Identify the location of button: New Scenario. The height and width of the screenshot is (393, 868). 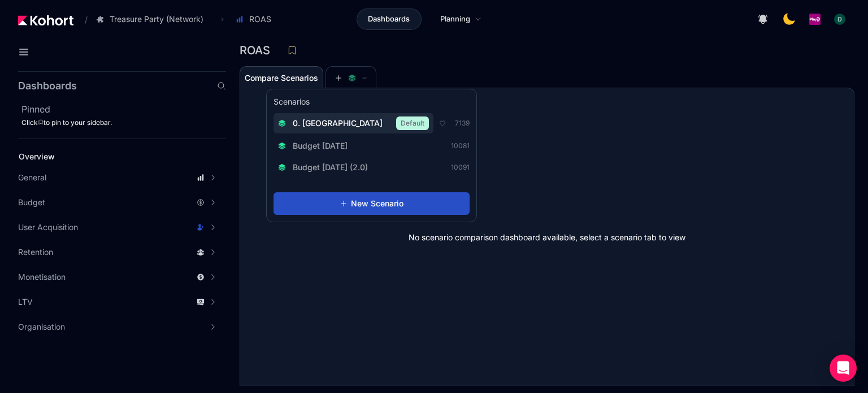
(371, 204).